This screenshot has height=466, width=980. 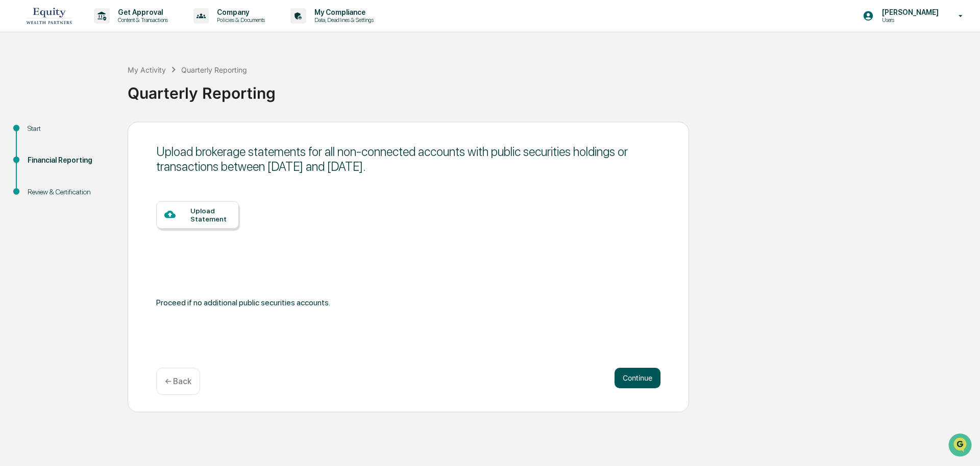 I want to click on button: Start new chat, so click(x=180, y=87).